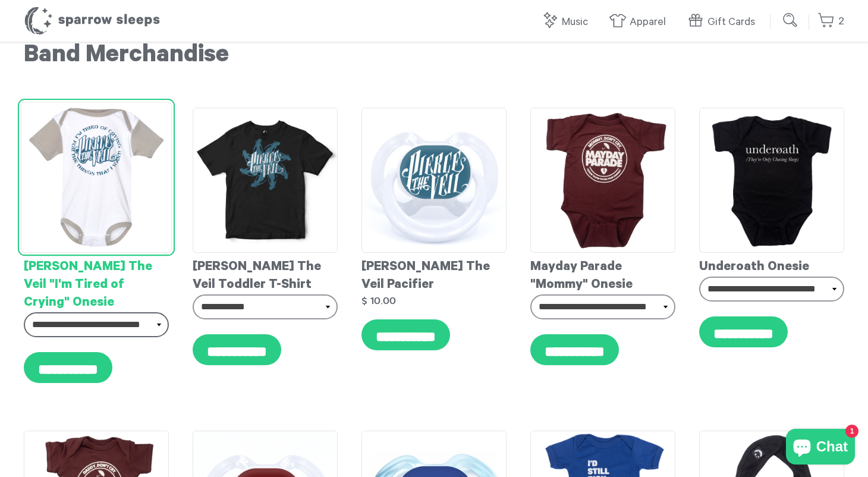 Image resolution: width=868 pixels, height=477 pixels. What do you see at coordinates (640, 22) in the screenshot?
I see `a: Apparel` at bounding box center [640, 22].